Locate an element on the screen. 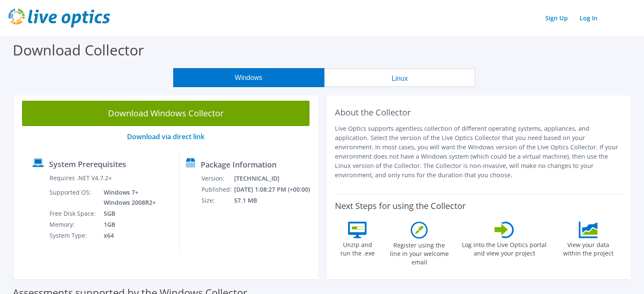 This screenshot has height=294, width=644. td: Free Disk Space: is located at coordinates (73, 213).